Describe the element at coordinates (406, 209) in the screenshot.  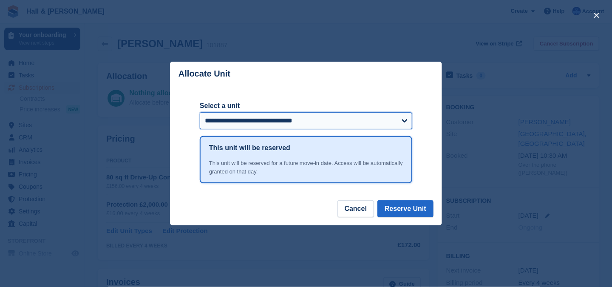
I see `button: Reserve Unit` at that location.